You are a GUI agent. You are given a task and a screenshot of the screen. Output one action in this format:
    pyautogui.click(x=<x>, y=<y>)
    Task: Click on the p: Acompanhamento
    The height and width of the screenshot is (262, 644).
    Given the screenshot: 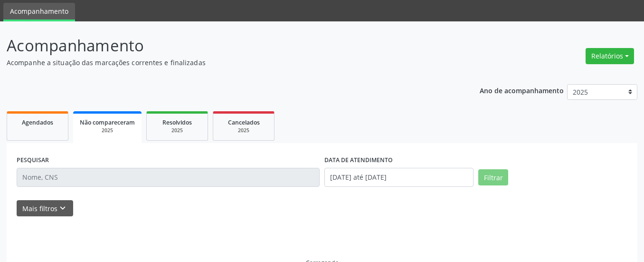 What is the action you would take?
    pyautogui.click(x=228, y=45)
    